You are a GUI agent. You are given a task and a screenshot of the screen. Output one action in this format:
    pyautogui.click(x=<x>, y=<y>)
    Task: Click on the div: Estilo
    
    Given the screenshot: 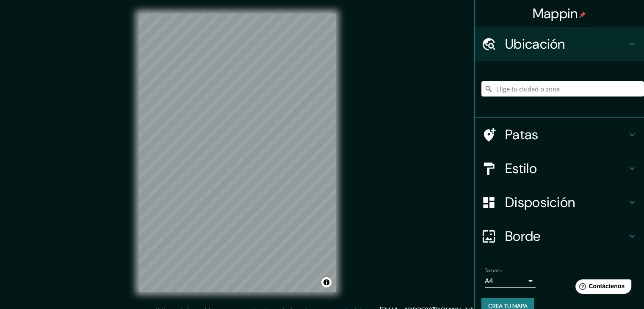 What is the action you would take?
    pyautogui.click(x=560, y=168)
    